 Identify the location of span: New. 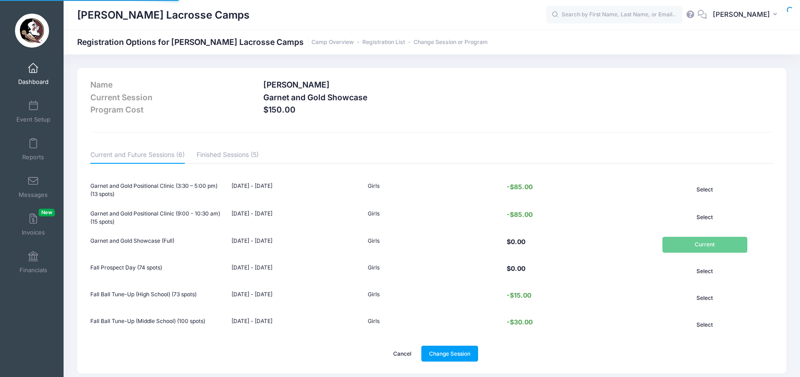
(47, 212).